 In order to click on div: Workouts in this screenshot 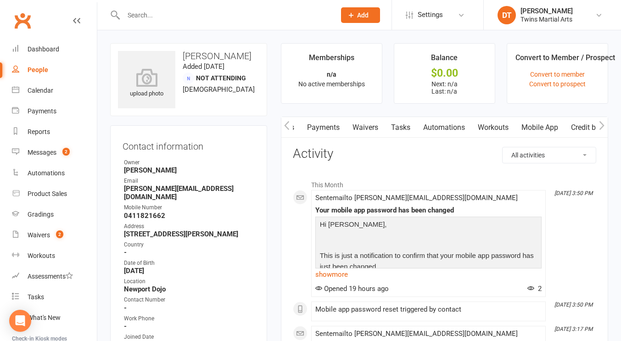, I will do `click(41, 256)`.